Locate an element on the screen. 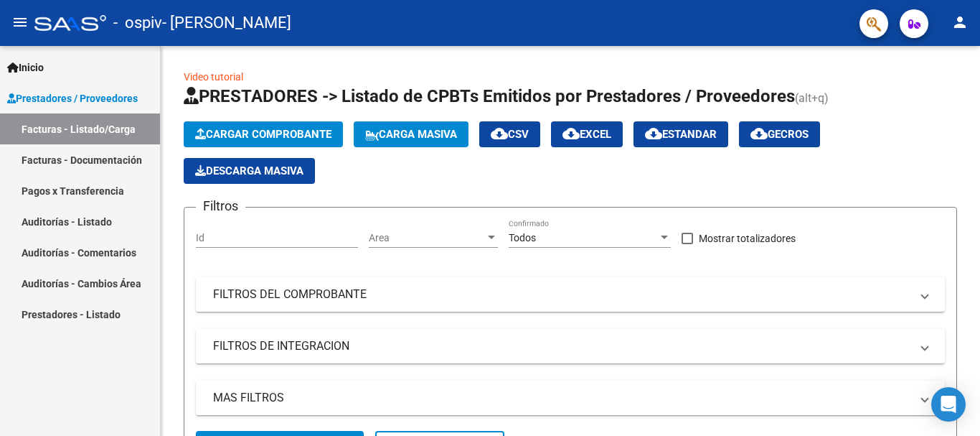  span: PRESTADORES -> Listado de CPBTs Emitidos por Prestadores / Proveedores is located at coordinates (490, 96).